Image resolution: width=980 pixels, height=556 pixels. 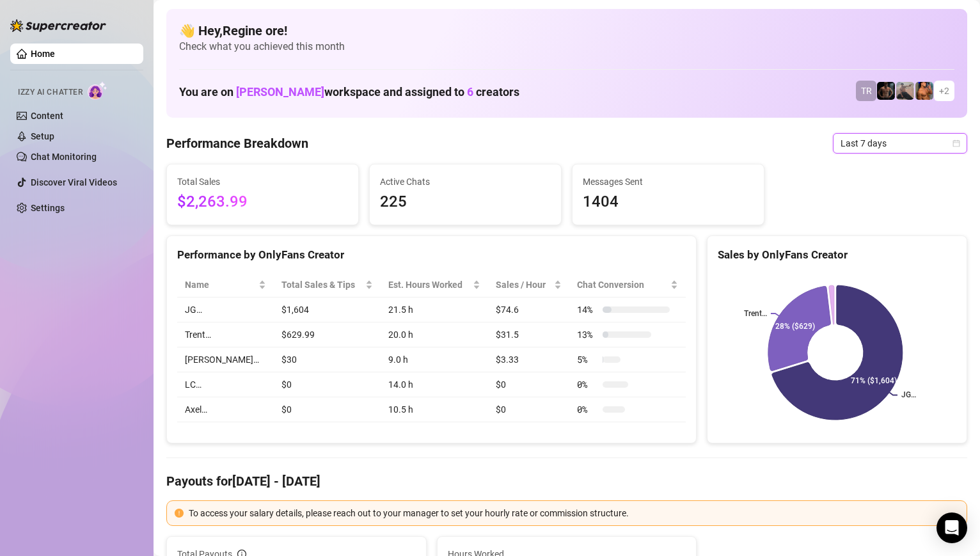 I want to click on td: 10.5 h, so click(x=434, y=410).